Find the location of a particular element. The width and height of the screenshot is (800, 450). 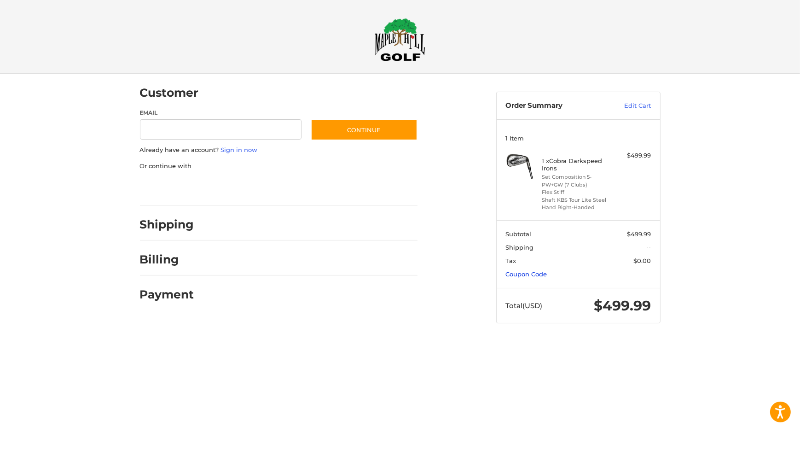

h2: Shipping is located at coordinates (167, 224).